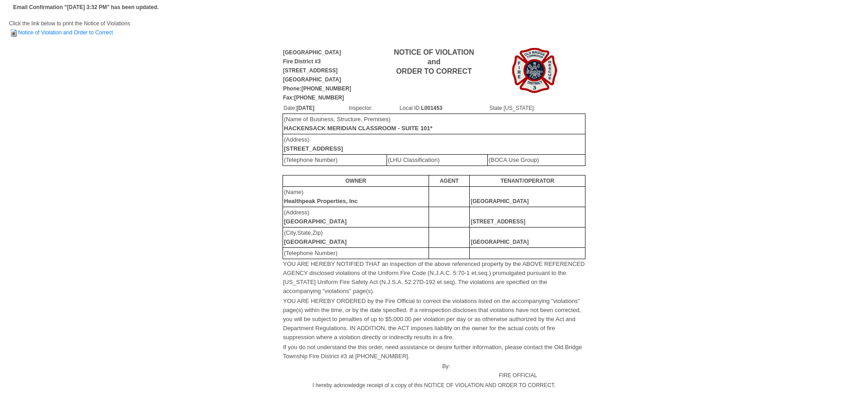  I want to click on font: YOU ARE HEREBY NOTIFIED THAT an inspection of the above referenced property by the ABOVE REFERENC..., so click(433, 277).